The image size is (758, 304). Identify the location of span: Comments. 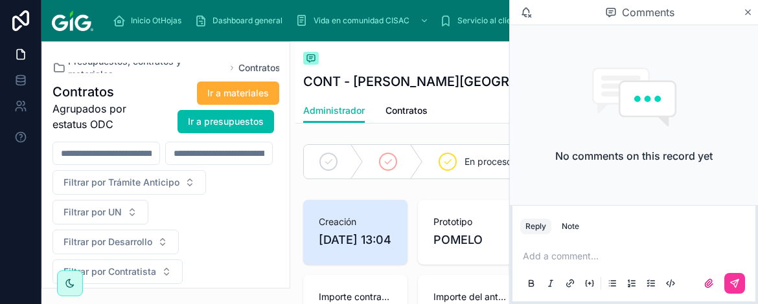
(648, 12).